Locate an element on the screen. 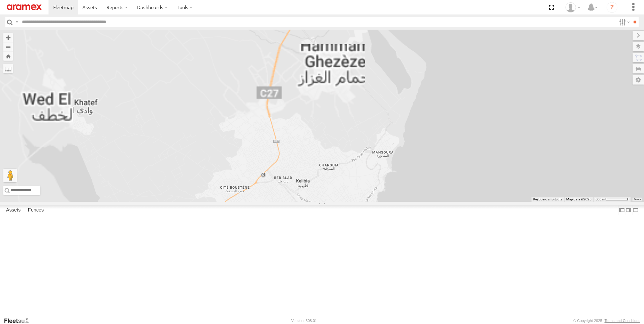 The height and width of the screenshot is (324, 644). span: Map data ©2025 is located at coordinates (579, 199).